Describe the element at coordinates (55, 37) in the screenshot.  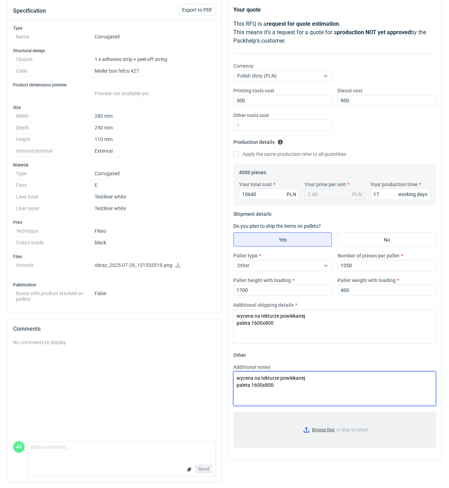
I see `dt: Name` at that location.